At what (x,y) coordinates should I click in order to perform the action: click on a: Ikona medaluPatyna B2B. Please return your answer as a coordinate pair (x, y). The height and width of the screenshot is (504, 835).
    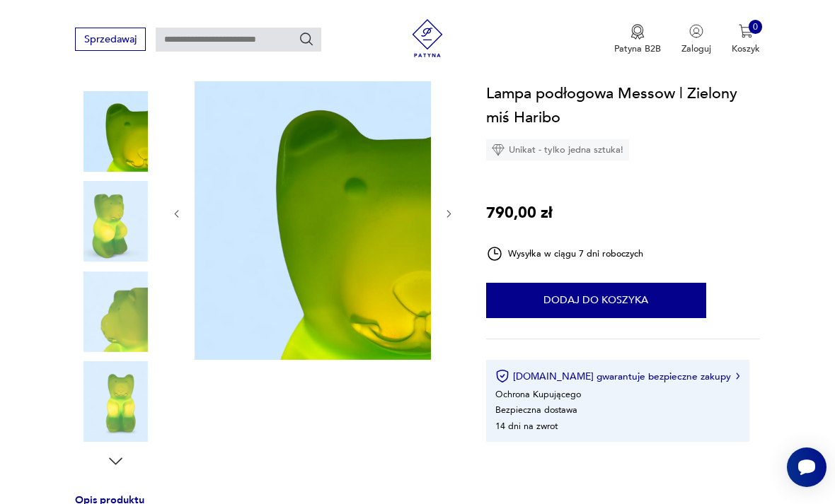
    Looking at the image, I should click on (637, 40).